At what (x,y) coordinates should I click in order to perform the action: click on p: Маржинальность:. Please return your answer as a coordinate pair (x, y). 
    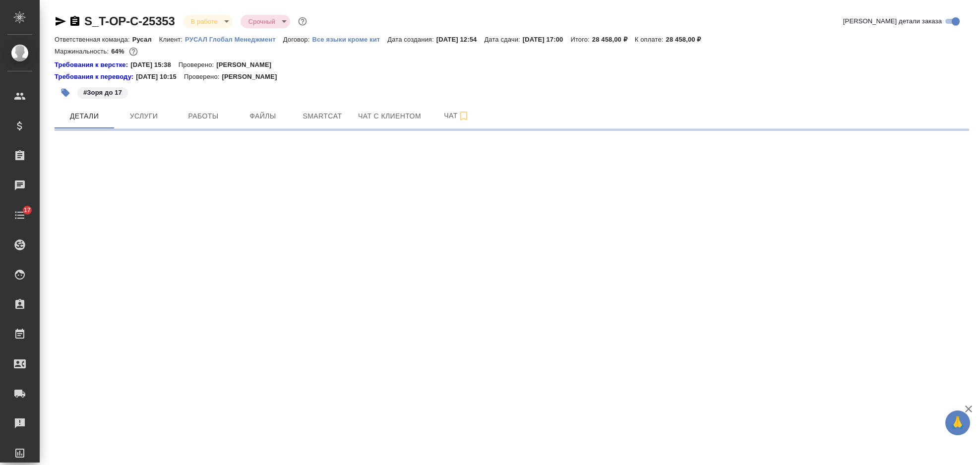
    Looking at the image, I should click on (83, 51).